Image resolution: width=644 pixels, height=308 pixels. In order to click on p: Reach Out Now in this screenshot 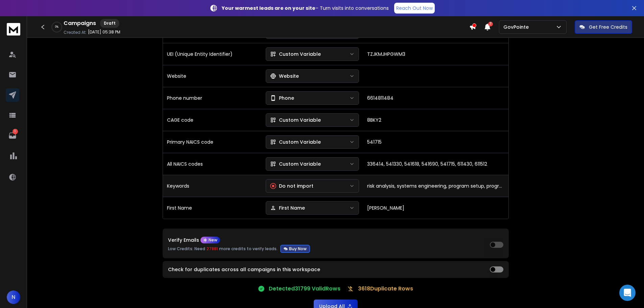, I will do `click(414, 8)`.